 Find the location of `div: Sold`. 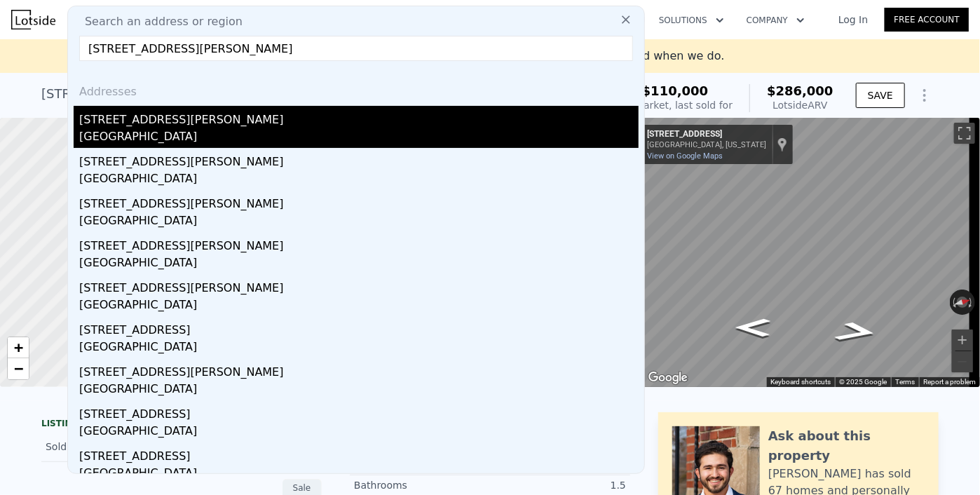

div: Sold is located at coordinates (108, 446).